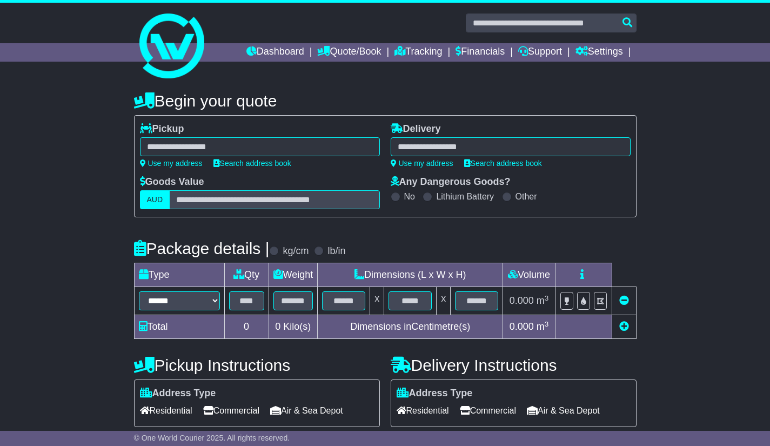  I want to click on label: lb/in, so click(336, 251).